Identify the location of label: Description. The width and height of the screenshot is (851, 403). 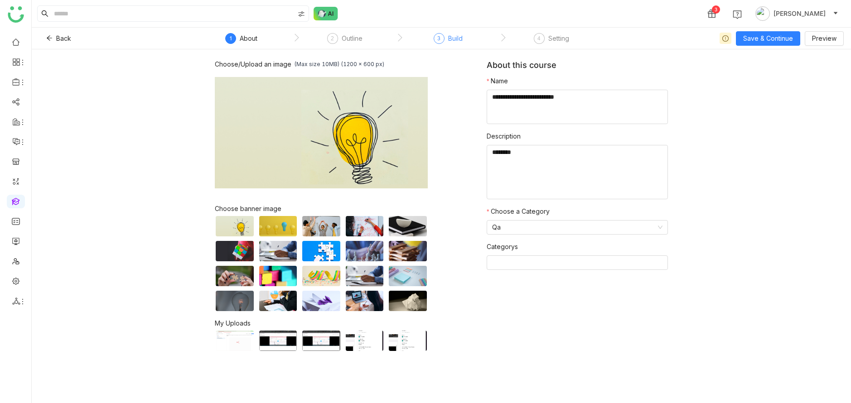
(503, 136).